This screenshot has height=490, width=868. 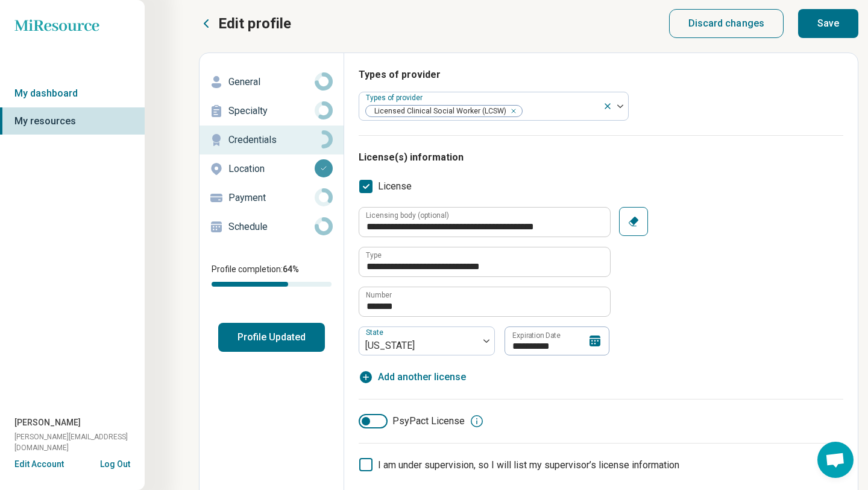 I want to click on label: State, so click(x=376, y=332).